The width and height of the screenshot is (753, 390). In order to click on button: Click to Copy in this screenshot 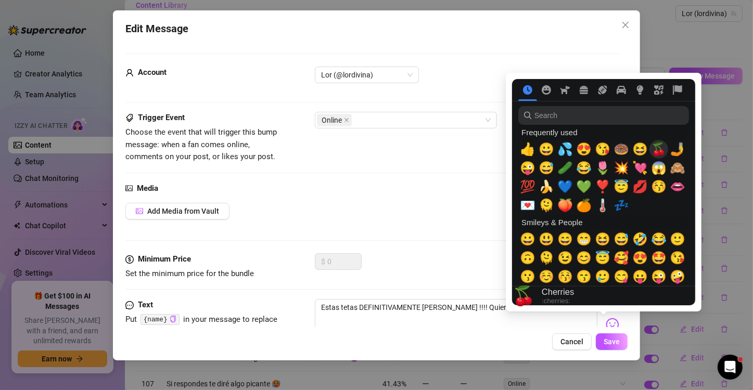, I will do `click(173, 320)`.